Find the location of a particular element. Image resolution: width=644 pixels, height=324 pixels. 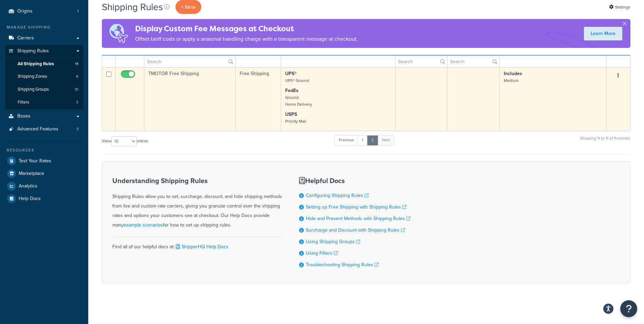

span: Help Docs is located at coordinates (29, 199).